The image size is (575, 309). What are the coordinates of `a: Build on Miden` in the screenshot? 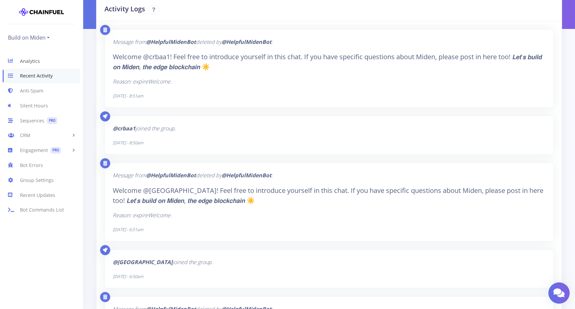 It's located at (29, 38).